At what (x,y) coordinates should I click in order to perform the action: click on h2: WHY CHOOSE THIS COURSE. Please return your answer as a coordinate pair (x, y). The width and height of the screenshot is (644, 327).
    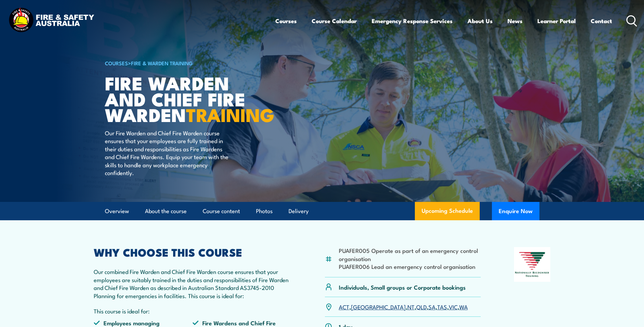
    Looking at the image, I should click on (193, 252).